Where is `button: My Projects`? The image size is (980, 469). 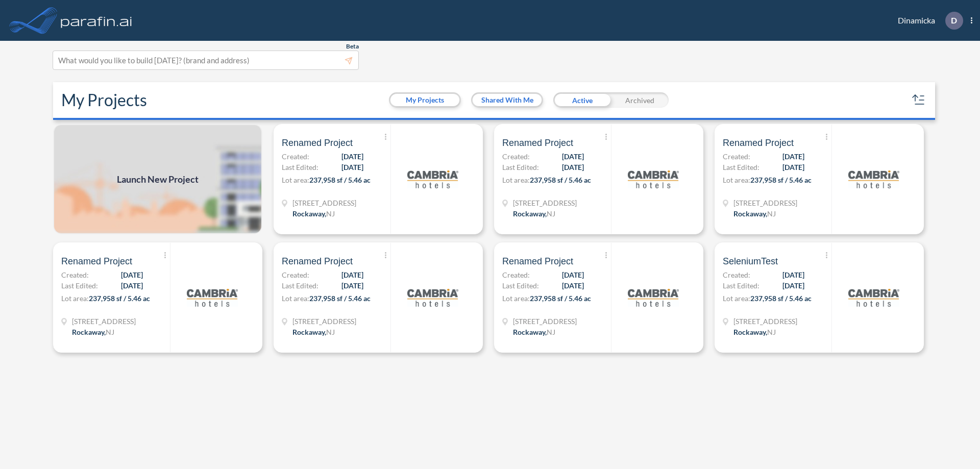
button: My Projects is located at coordinates (425, 100).